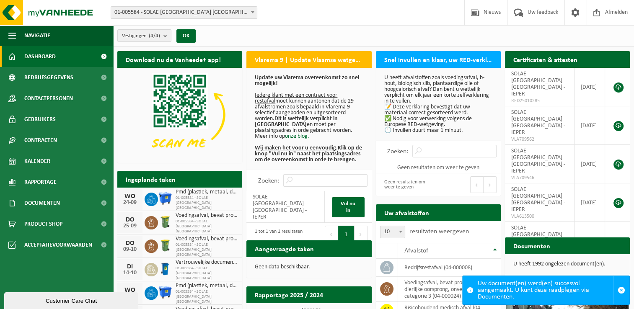  What do you see at coordinates (130, 267) in the screenshot?
I see `div: DI` at bounding box center [130, 267].